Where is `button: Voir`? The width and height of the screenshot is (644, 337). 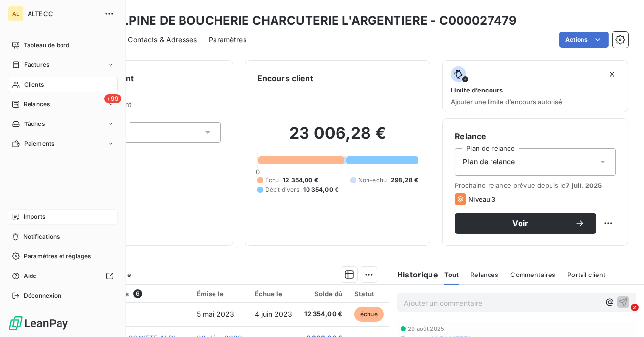 button: Voir is located at coordinates (526, 224).